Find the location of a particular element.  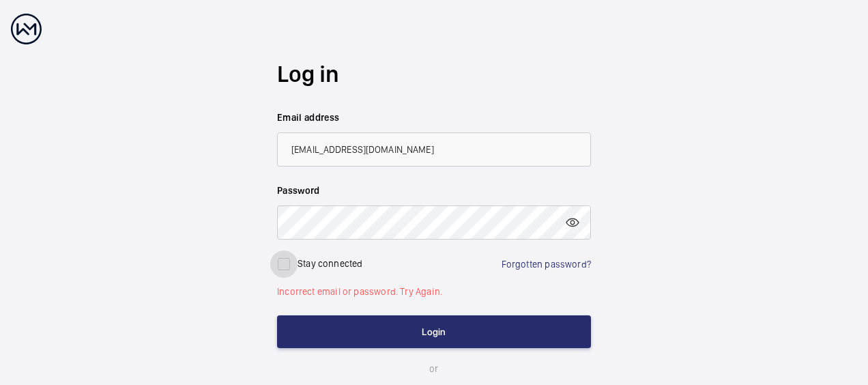

p: or is located at coordinates (434, 369).